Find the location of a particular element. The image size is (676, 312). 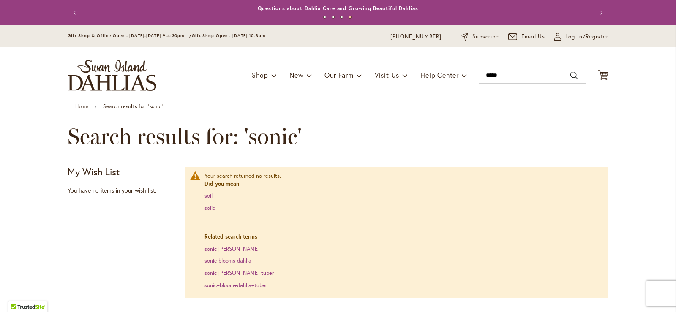

button: 1 of 4 is located at coordinates (325, 17).